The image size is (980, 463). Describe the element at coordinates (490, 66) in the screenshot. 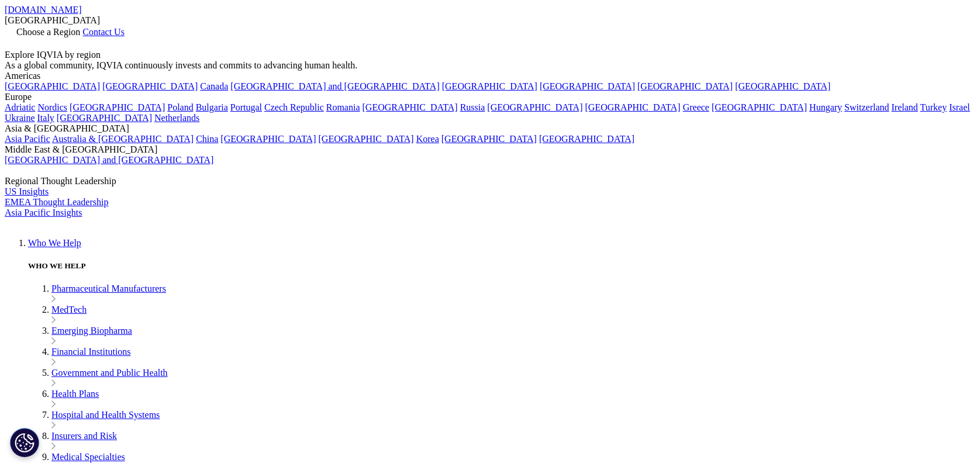

I see `div: As a global community, IQVIA continuously invests and commits to advancing human health.` at that location.